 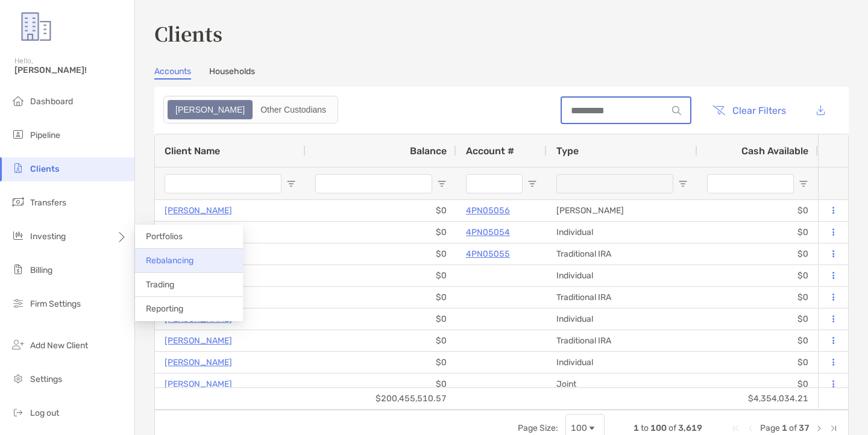 What do you see at coordinates (59, 346) in the screenshot?
I see `span: Add New Client` at bounding box center [59, 346].